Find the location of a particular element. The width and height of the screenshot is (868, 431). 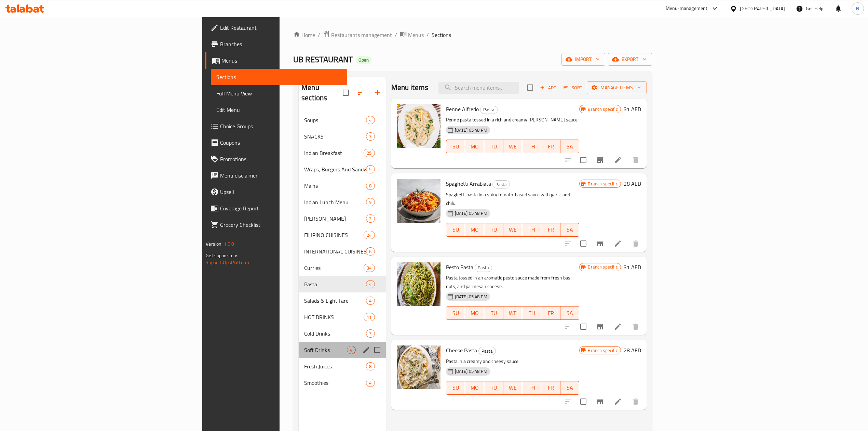

input: search is located at coordinates (479, 88).